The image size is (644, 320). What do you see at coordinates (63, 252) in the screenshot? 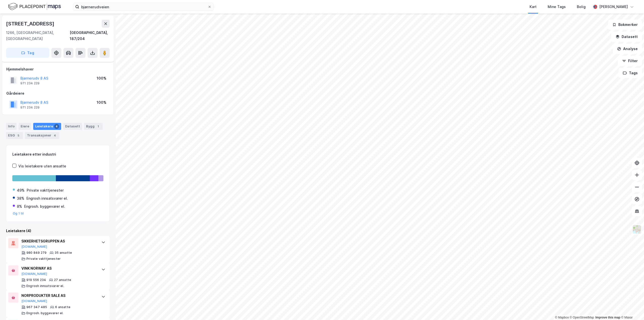
I see `div: 35 ansatte` at bounding box center [63, 252].